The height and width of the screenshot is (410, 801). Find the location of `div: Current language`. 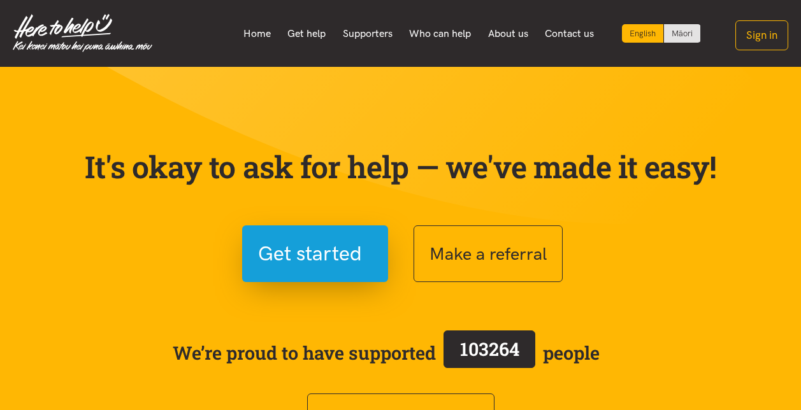

div: Current language is located at coordinates (643, 33).